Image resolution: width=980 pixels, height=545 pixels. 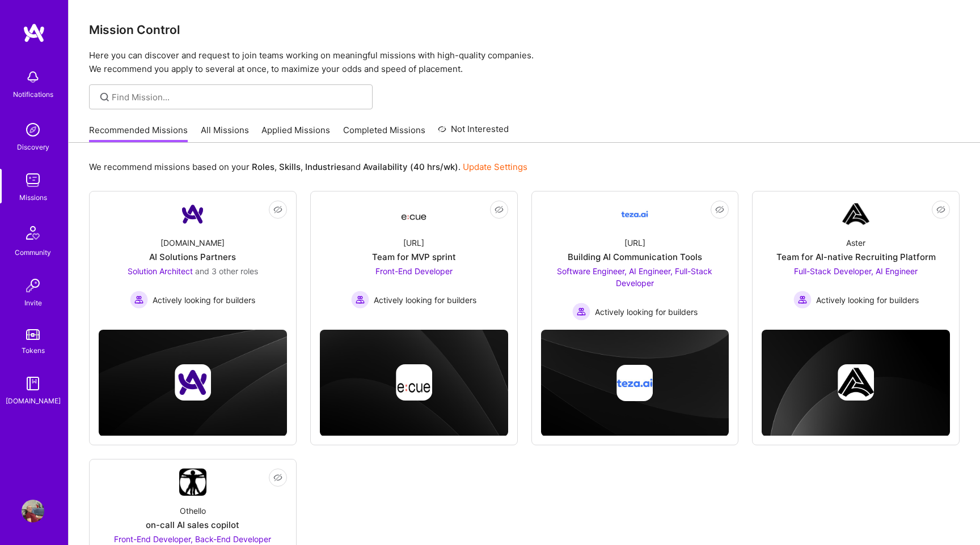 I want to click on a: Applied Missions, so click(x=296, y=133).